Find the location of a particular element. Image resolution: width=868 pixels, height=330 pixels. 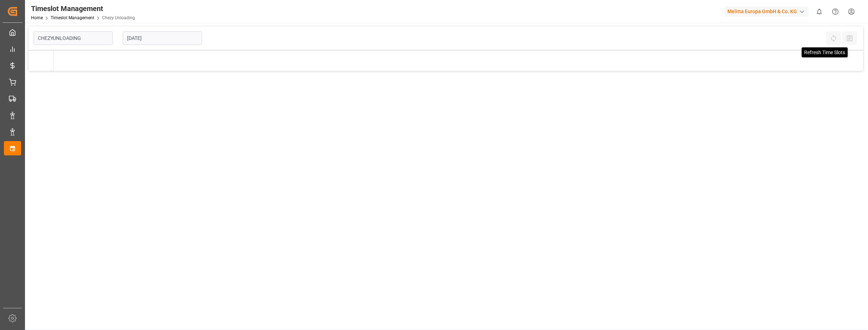

input: Type to search/select is located at coordinates (73, 38).